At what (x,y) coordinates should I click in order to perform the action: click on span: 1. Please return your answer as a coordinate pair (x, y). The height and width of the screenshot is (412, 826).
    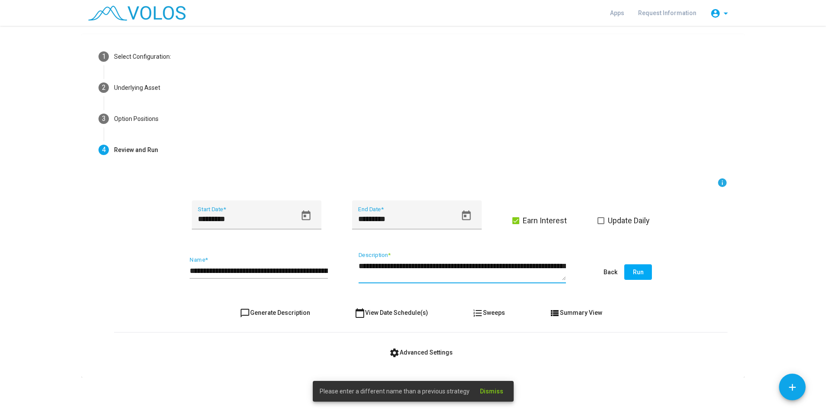
    Looking at the image, I should click on (104, 56).